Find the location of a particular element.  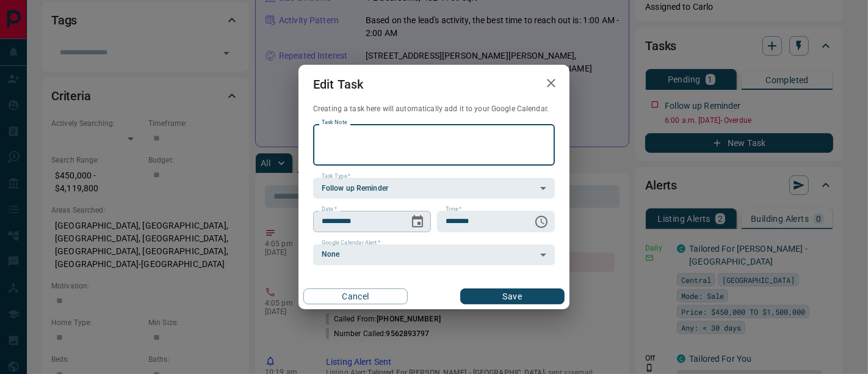

div: None is located at coordinates (434, 255).